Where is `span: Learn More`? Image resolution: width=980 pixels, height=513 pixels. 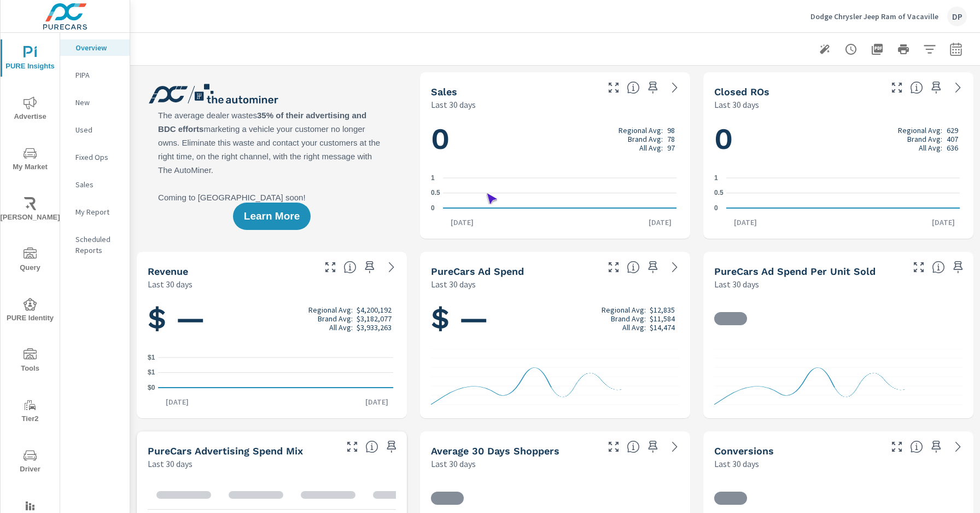 span: Learn More is located at coordinates (272, 216).